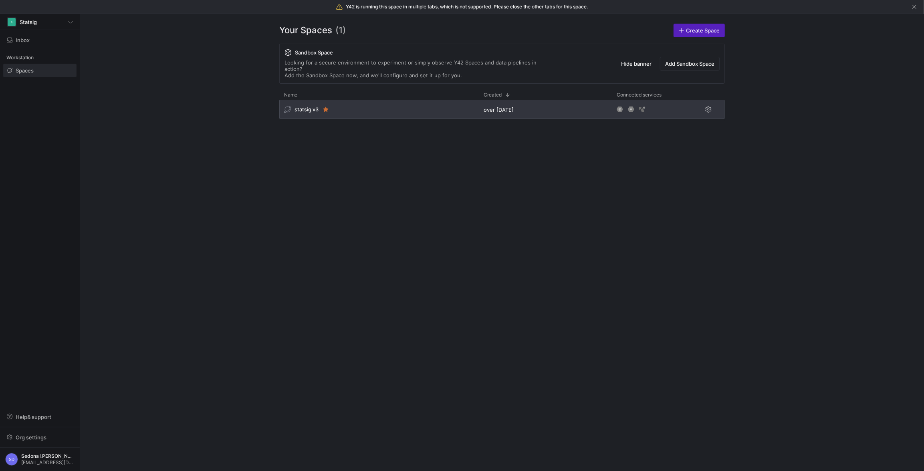  What do you see at coordinates (28, 22) in the screenshot?
I see `span: Statsig` at bounding box center [28, 22].